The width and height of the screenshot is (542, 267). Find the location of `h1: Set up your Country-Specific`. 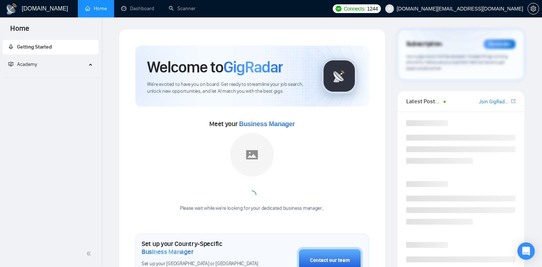

h1: Set up your Country-Specific is located at coordinates (201, 248).